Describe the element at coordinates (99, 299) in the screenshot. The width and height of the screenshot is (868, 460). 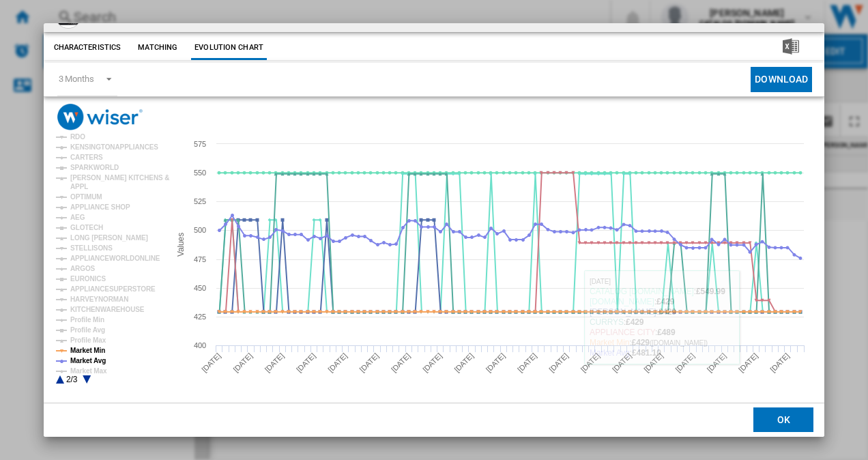
I see `tspan: HARVEYNORMAN` at that location.